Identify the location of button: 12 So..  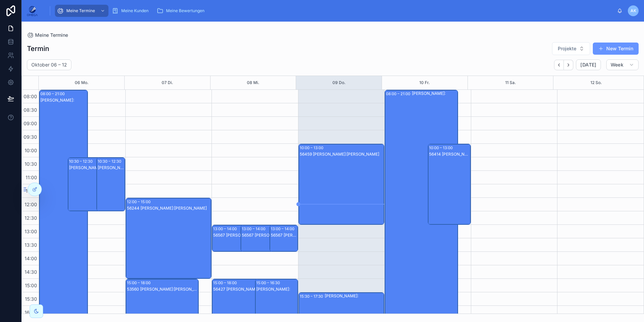
(596, 82).